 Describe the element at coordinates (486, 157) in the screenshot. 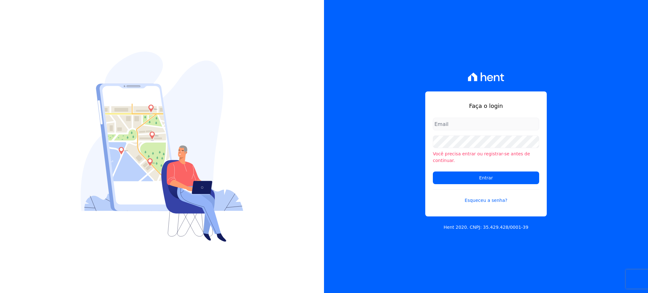

I see `li: Você precisa entrar ou registrar-se antes de continuar.` at that location.